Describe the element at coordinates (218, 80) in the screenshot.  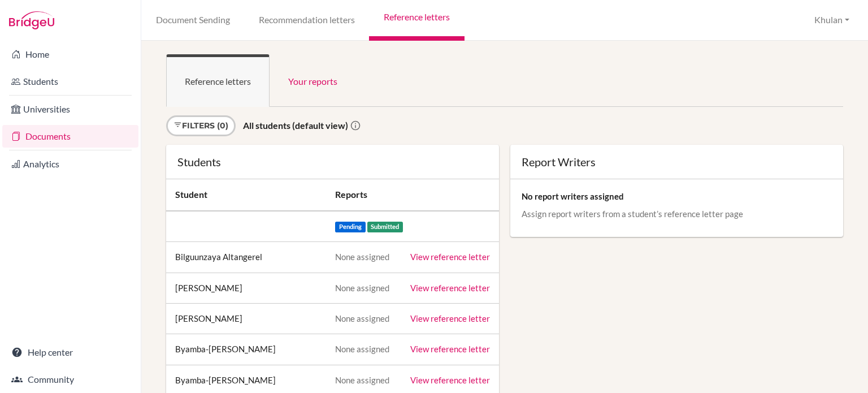
I see `a: Reference letters` at that location.